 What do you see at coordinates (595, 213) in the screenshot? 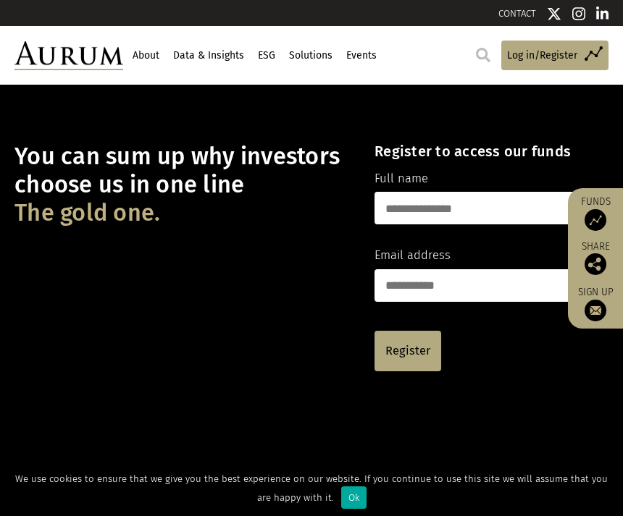
I see `a: Funds` at bounding box center [595, 213].